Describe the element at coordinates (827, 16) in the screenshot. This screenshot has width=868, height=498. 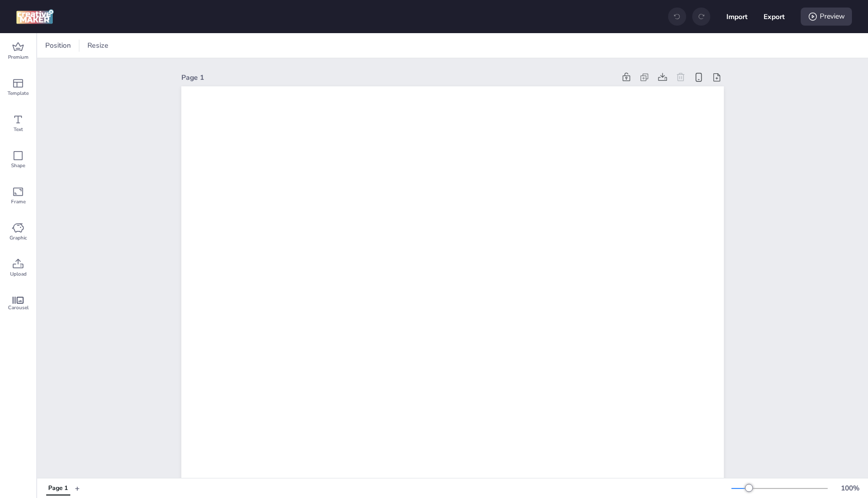
I see `div: Preview` at that location.